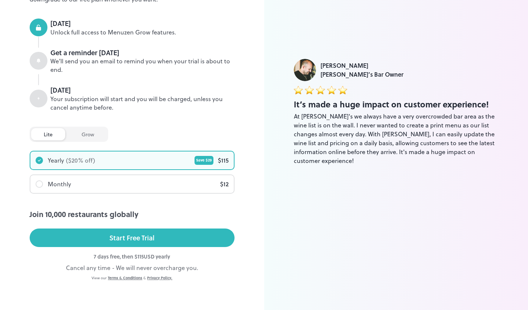  I want to click on div: $ 115, so click(223, 160).